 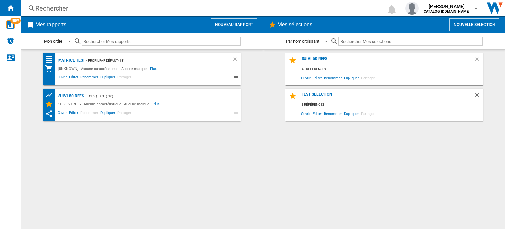 I want to click on div: 3 références, so click(x=391, y=105).